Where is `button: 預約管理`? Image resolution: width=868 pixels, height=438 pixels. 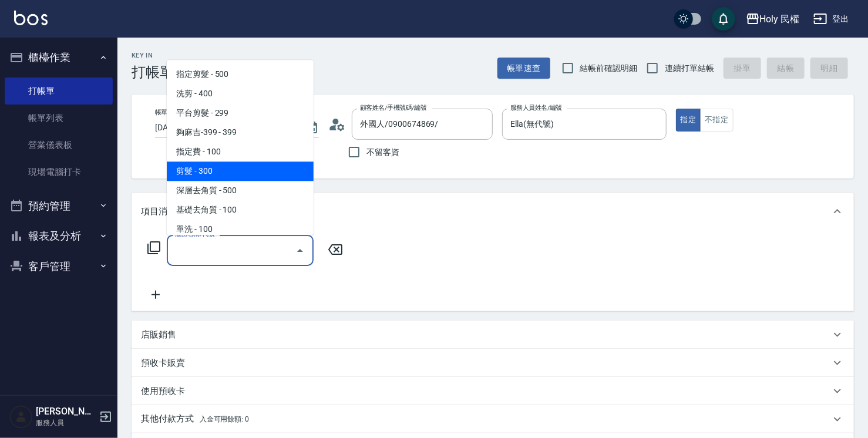 button: 預約管理 is located at coordinates (58, 206).